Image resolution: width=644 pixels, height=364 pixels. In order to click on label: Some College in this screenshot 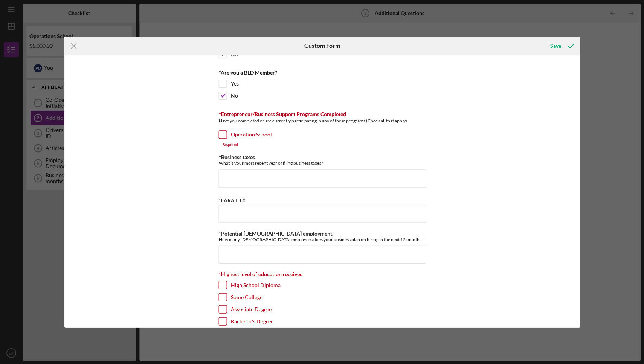, I will do `click(246, 297)`.